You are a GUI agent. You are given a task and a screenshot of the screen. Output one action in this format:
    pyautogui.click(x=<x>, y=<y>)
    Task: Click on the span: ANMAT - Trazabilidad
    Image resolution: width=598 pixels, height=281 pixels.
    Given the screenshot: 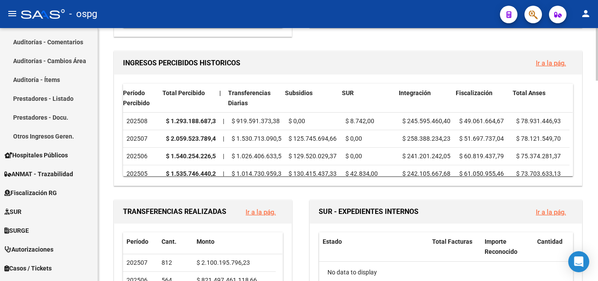 What is the action you would take?
    pyautogui.click(x=39, y=174)
    